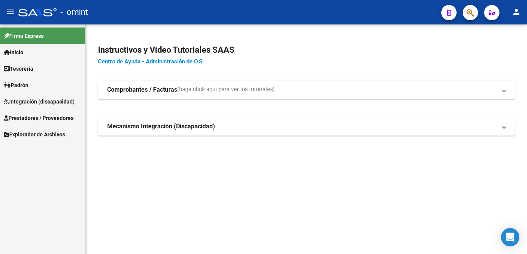  Describe the element at coordinates (16, 85) in the screenshot. I see `span: Padrón` at that location.